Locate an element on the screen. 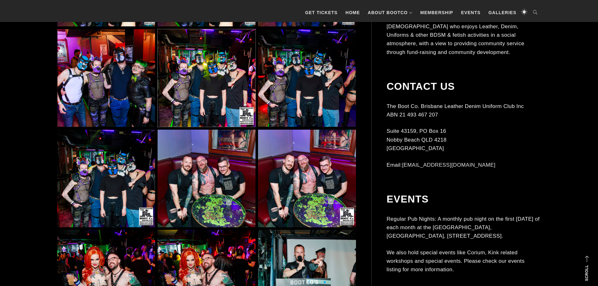 This screenshot has width=598, height=286. p: We also hold special events like Corium, Kink related workshops and special events. Please check ... is located at coordinates (463, 261).